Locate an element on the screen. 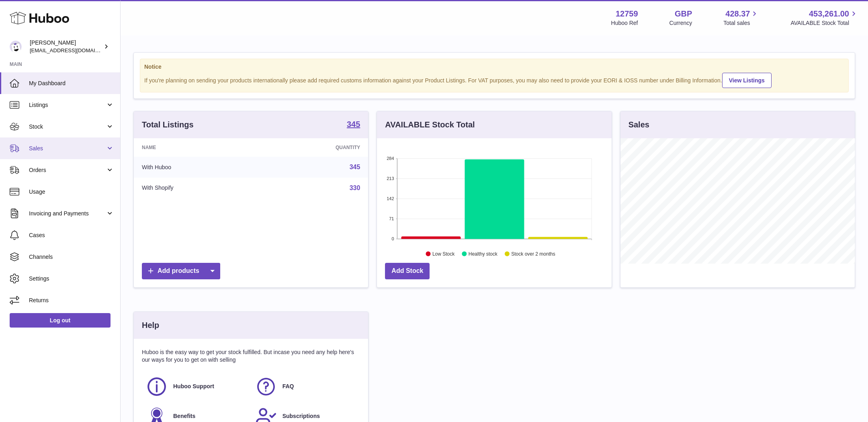 The height and width of the screenshot is (422, 868). span: 428.37 is located at coordinates (737, 14).